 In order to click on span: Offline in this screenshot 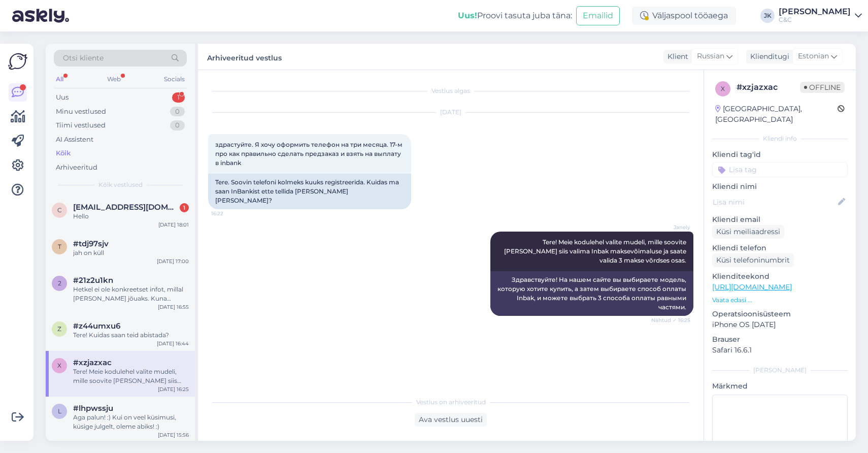, I will do `click(823, 87)`.